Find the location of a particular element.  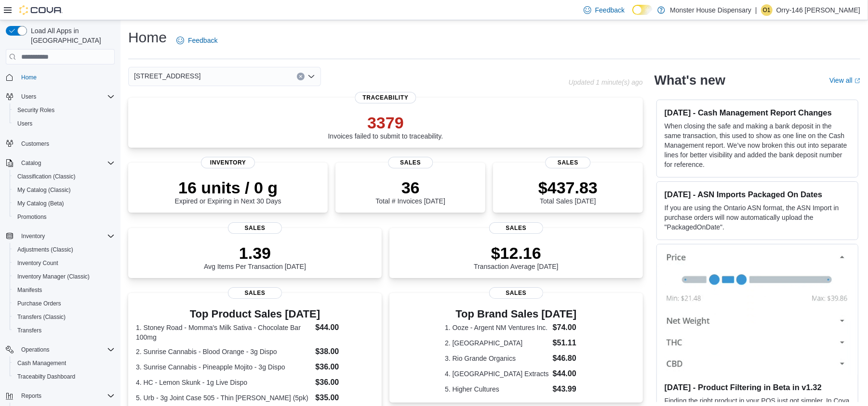

span: Transfers (Classic) is located at coordinates (64, 317).